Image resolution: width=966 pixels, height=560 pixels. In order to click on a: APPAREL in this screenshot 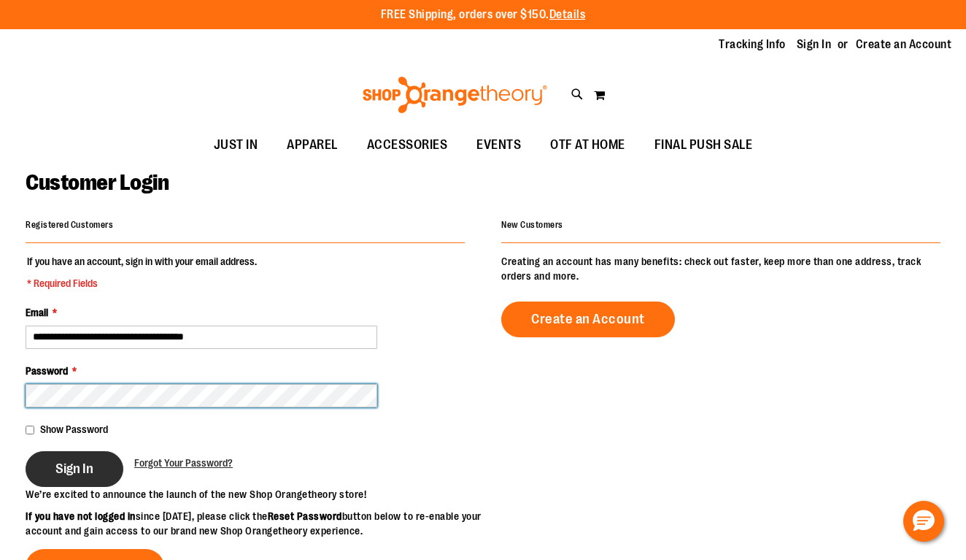, I will do `click(313, 146)`.